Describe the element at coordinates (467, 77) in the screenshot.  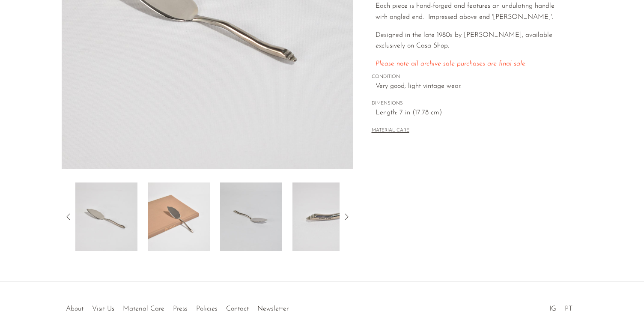
I see `span: CONDITION` at that location.